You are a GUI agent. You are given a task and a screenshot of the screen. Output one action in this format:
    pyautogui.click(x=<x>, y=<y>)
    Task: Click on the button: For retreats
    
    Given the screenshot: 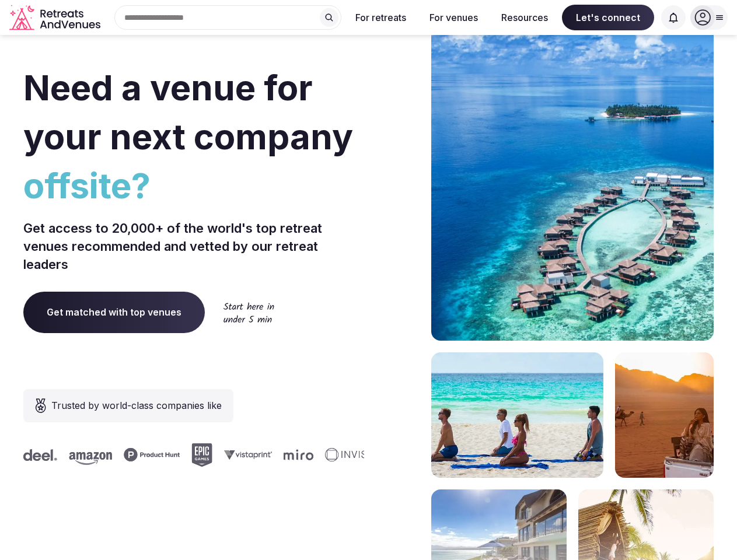 What is the action you would take?
    pyautogui.click(x=380, y=17)
    